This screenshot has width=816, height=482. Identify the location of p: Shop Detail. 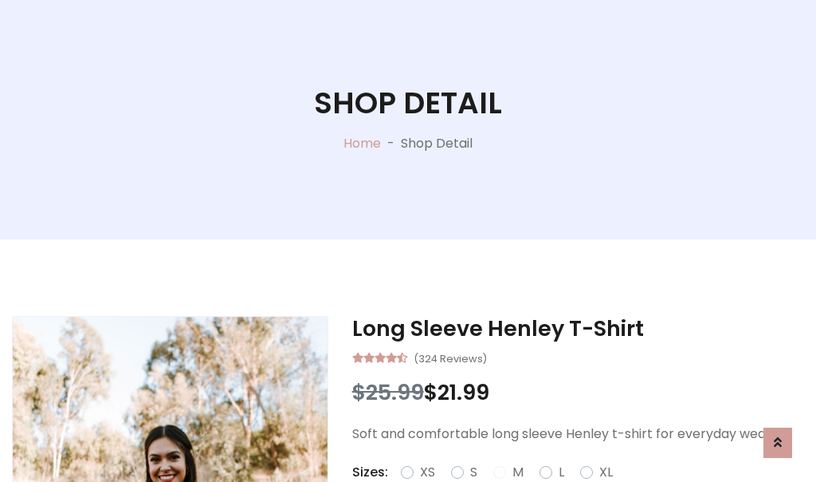
(437, 144).